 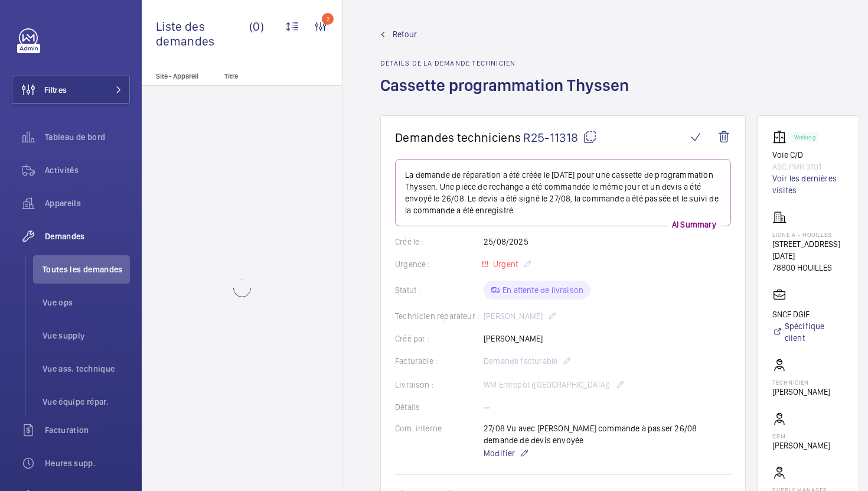 I want to click on p: ASC.PMR 3101, so click(x=808, y=166).